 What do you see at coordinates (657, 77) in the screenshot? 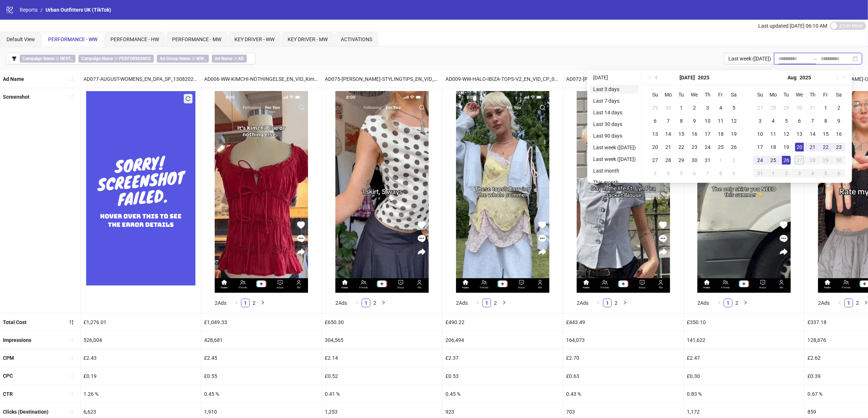
I see `button: Previous month (PageUp)` at bounding box center [657, 77].